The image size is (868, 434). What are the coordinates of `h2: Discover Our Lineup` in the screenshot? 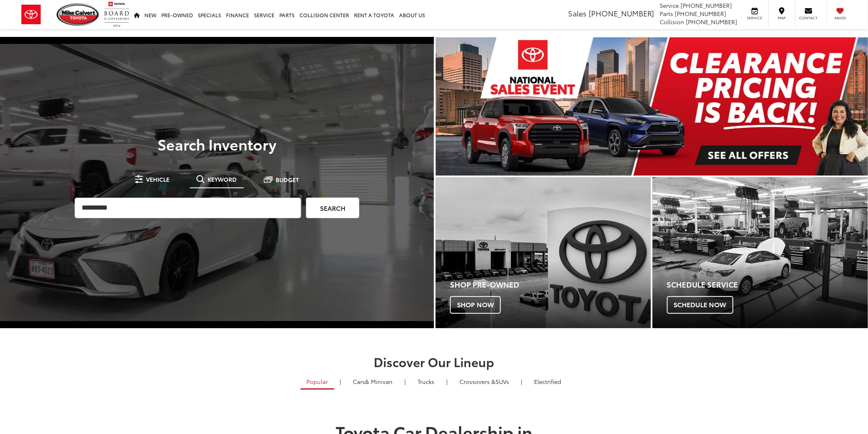 It's located at (434, 362).